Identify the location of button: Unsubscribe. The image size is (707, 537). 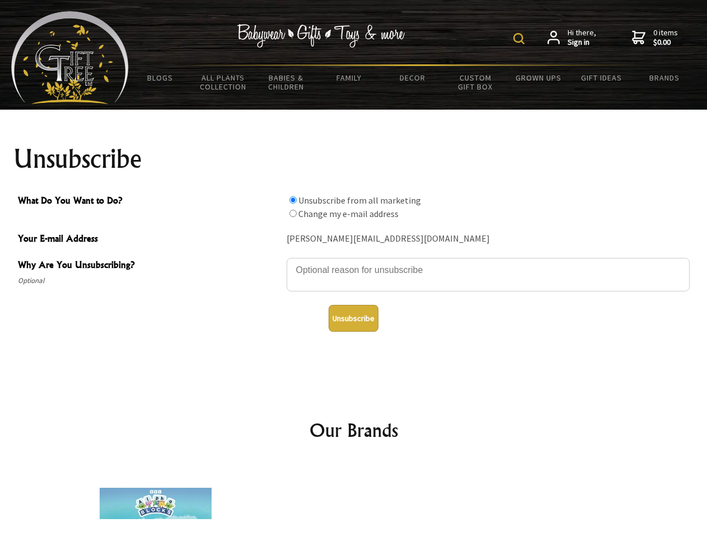
(353, 318).